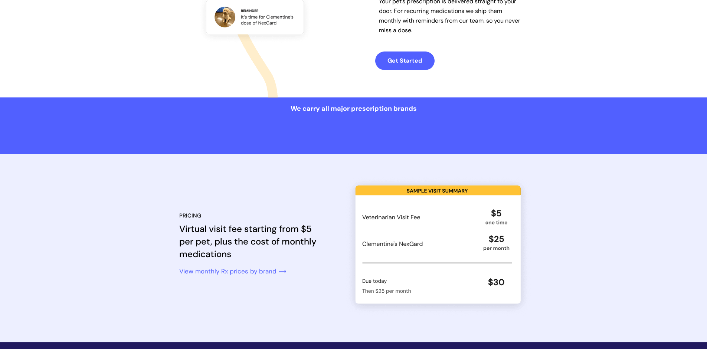  Describe the element at coordinates (405, 61) in the screenshot. I see `a: Get Started` at that location.